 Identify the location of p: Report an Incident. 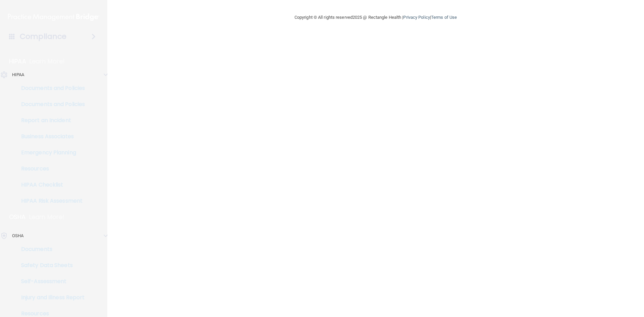
(50, 120).